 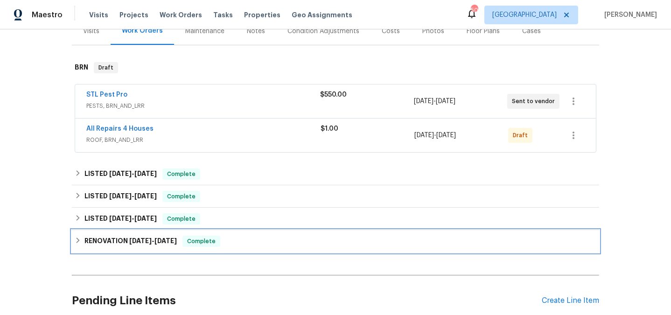 What do you see at coordinates (433, 31) in the screenshot?
I see `div: Photos` at bounding box center [433, 31].